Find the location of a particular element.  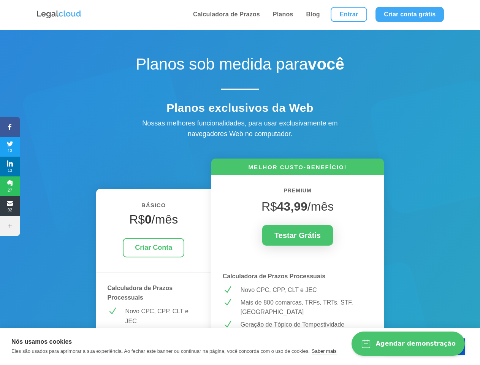

strong: 43,99 is located at coordinates (292, 206).